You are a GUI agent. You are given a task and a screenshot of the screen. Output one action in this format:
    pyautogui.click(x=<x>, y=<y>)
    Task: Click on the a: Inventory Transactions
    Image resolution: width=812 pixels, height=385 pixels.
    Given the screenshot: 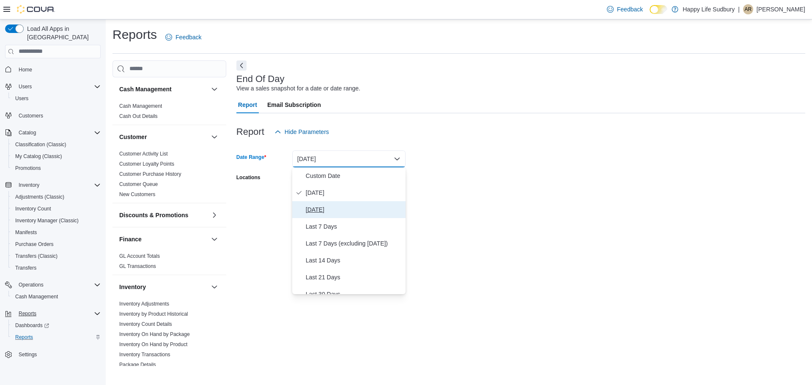 What is the action you would take?
    pyautogui.click(x=145, y=355)
    